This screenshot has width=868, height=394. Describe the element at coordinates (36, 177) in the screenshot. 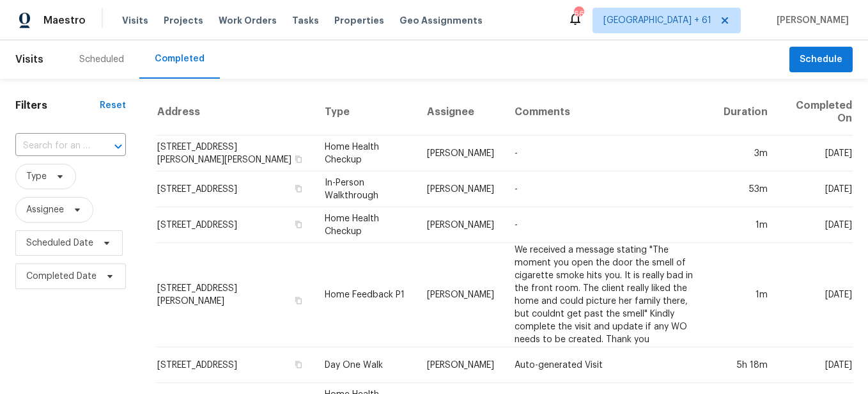

I see `span: Type` at that location.